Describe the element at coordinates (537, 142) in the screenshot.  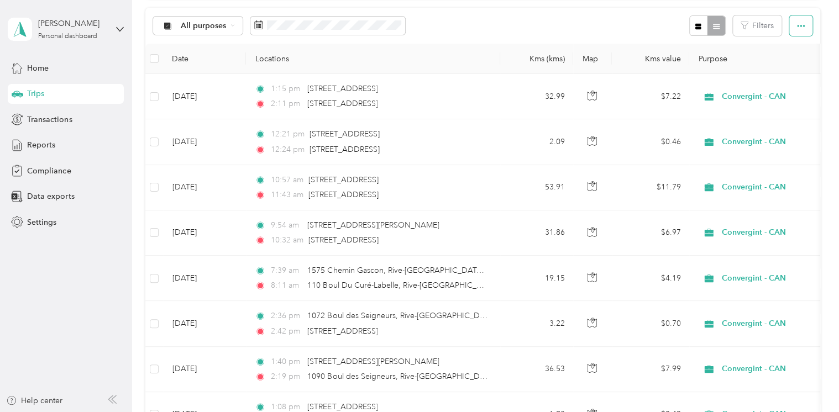
I see `td: 2.09` at that location.